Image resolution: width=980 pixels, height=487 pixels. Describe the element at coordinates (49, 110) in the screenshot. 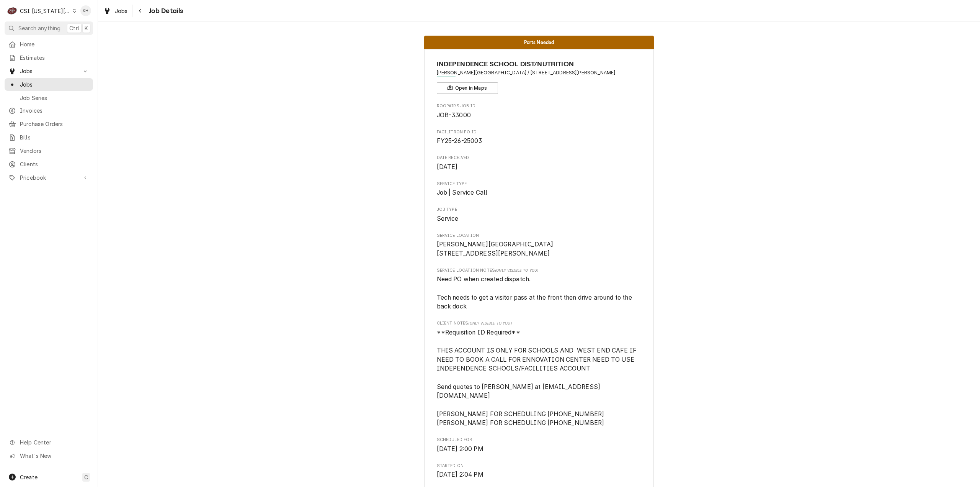

I see `a: Invoices` at that location.